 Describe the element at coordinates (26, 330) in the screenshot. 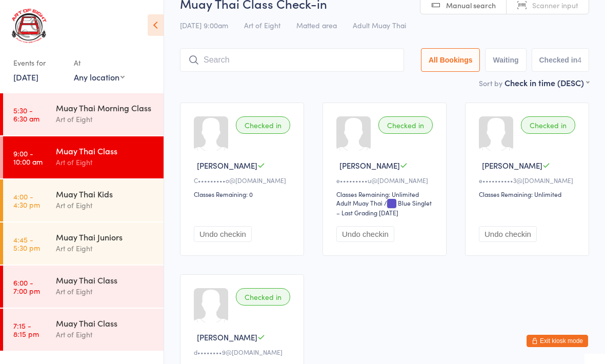

I see `time: 7:15 - 8:15 pm` at that location.